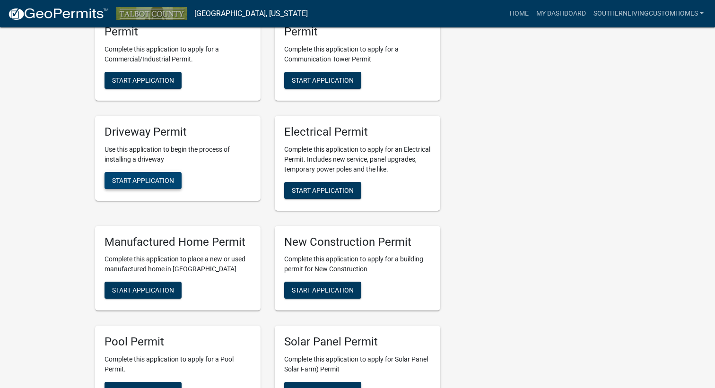 The width and height of the screenshot is (715, 388). I want to click on h5: Electrical Permit, so click(357, 132).